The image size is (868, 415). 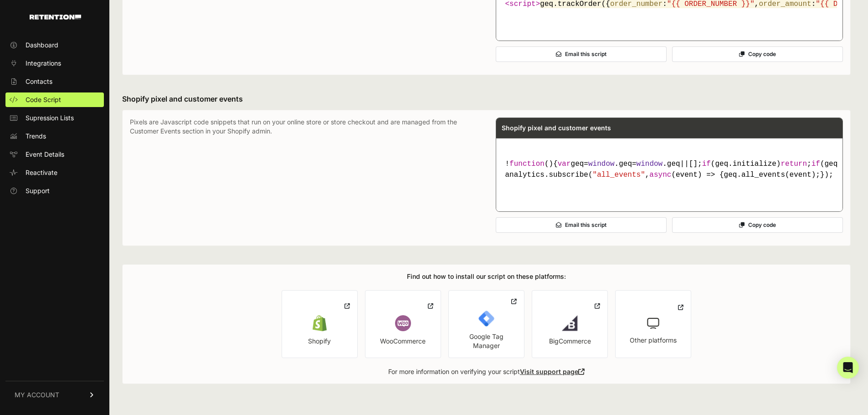 What do you see at coordinates (43, 100) in the screenshot?
I see `span: Code Script` at bounding box center [43, 100].